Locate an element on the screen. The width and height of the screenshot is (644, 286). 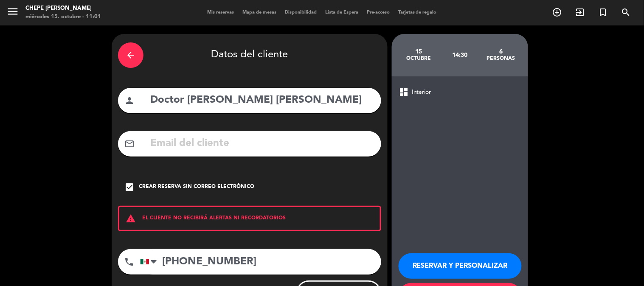
i: mail_outline is located at coordinates (130, 144).